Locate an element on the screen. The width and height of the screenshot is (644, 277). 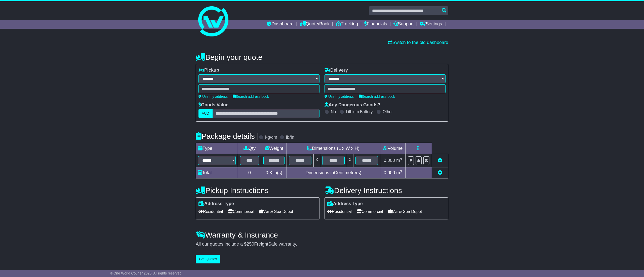
label: Goods Value is located at coordinates (213, 105).